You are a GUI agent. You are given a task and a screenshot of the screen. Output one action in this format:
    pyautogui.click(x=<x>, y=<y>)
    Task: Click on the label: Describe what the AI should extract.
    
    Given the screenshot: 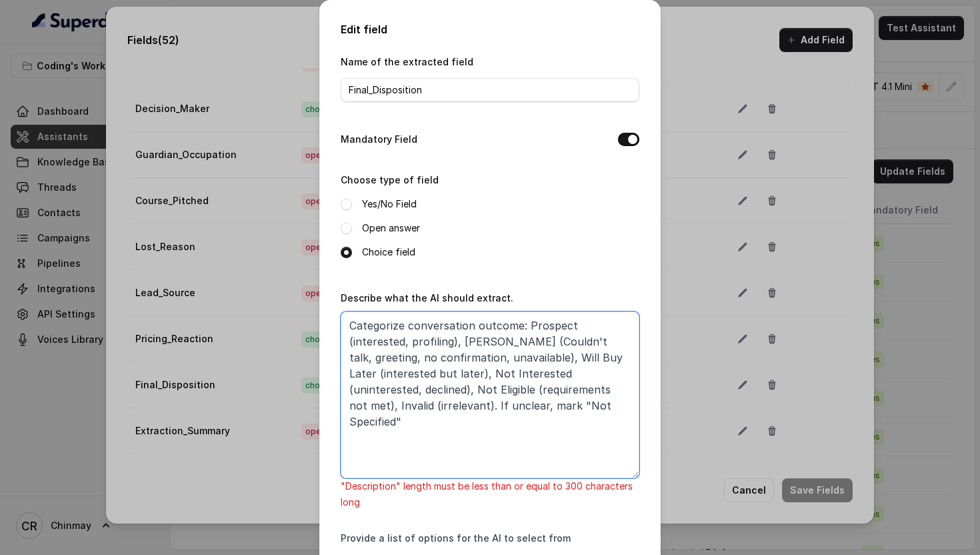 What is the action you would take?
    pyautogui.click(x=426, y=298)
    